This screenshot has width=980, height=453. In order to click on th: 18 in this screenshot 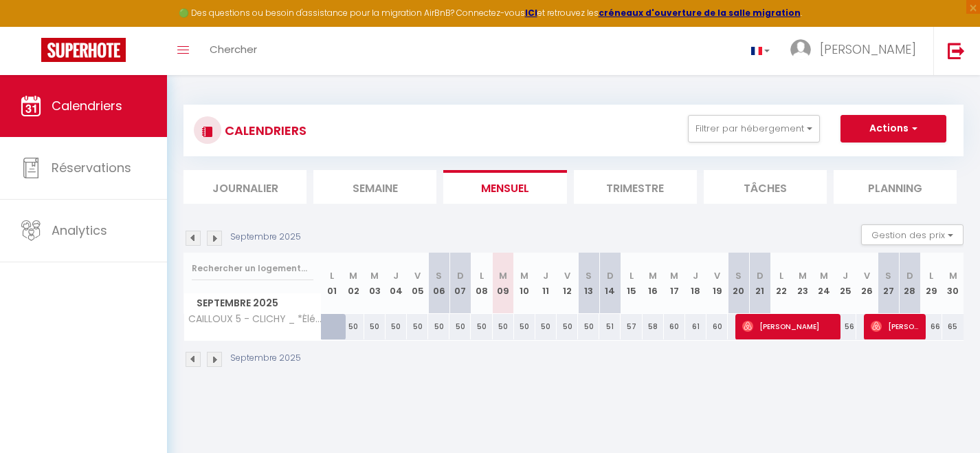, I will do `click(696, 283)`.